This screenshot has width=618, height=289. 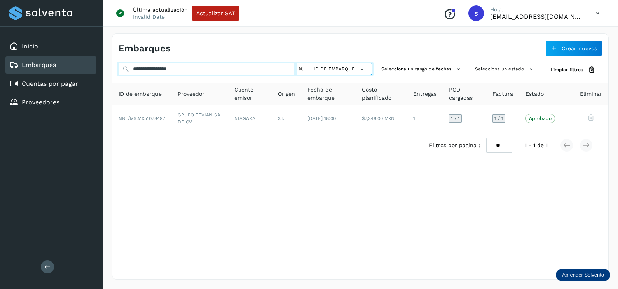 What do you see at coordinates (145, 48) in the screenshot?
I see `h4: Embarques` at bounding box center [145, 48].